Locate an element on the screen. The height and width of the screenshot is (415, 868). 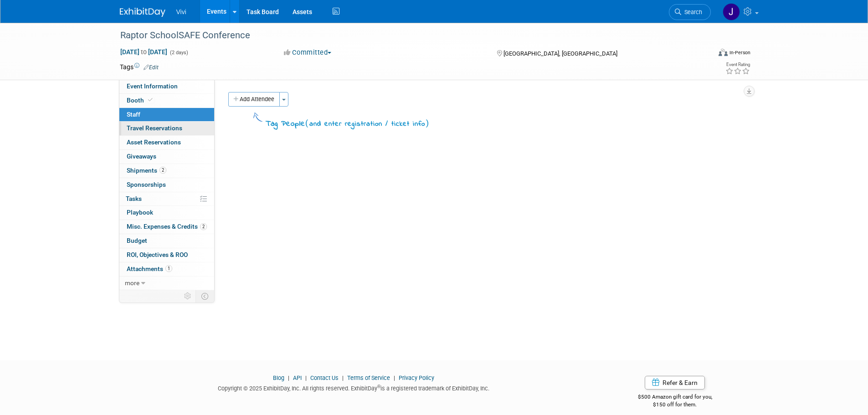
a: Sponsorships is located at coordinates (167, 185).